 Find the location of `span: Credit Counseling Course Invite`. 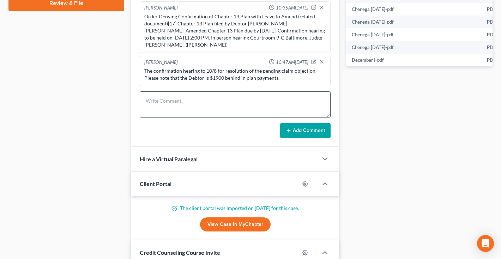

span: Credit Counseling Course Invite is located at coordinates (180, 252).